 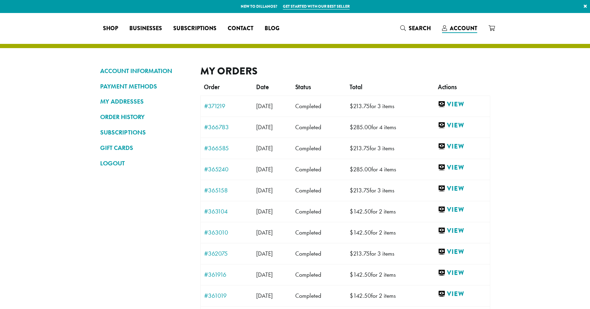 I want to click on span: Shop, so click(x=110, y=28).